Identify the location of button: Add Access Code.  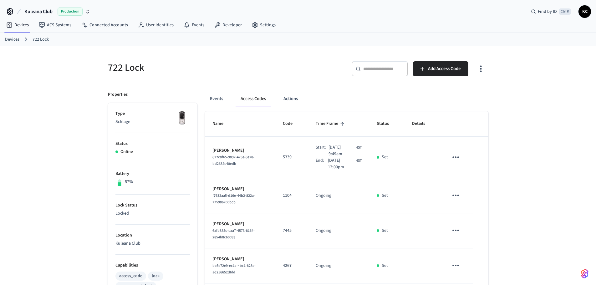
(440, 69).